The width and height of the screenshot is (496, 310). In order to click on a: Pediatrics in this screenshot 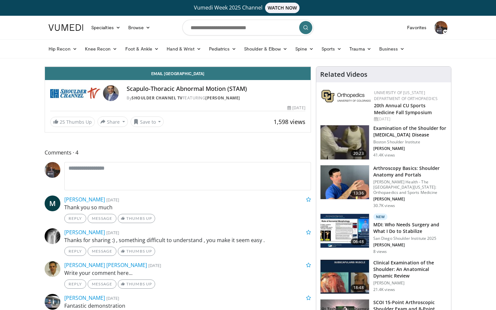, I will do `click(222, 49)`.